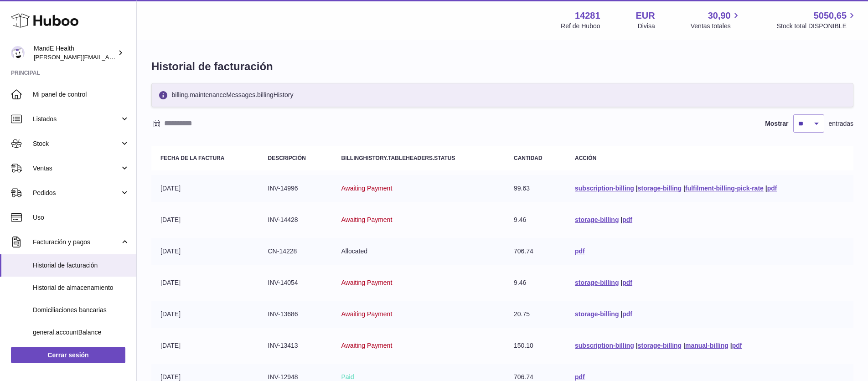  What do you see at coordinates (587, 15) in the screenshot?
I see `strong: 14281` at bounding box center [587, 15].